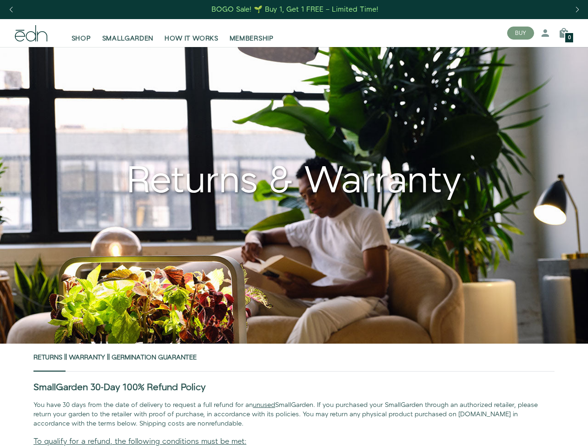 The image size is (588, 447). Describe the element at coordinates (191, 33) in the screenshot. I see `a: HOW IT WORKS` at that location.